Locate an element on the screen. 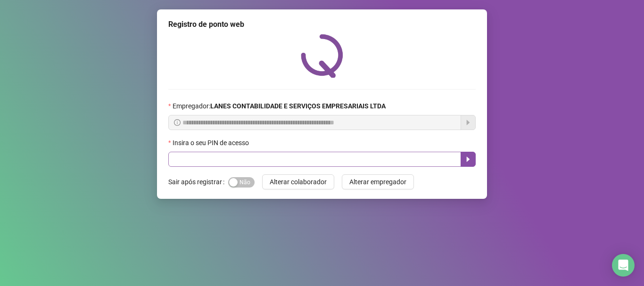  div: Registro de ponto web is located at coordinates (322, 24).